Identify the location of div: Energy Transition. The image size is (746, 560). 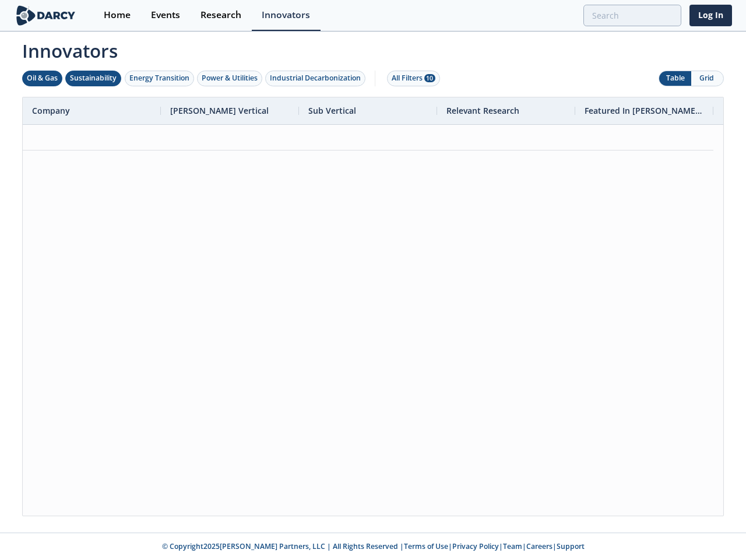
(159, 78).